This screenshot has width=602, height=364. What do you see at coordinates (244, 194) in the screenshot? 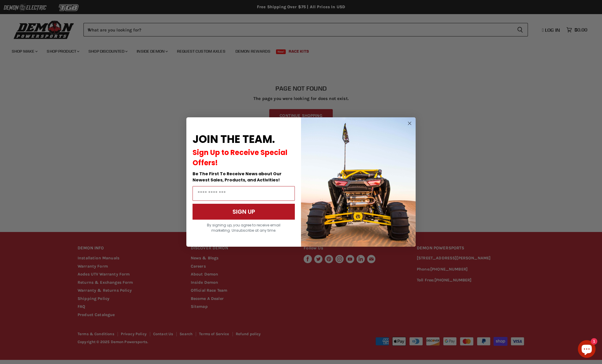
I see `input: Email Address` at bounding box center [244, 194].